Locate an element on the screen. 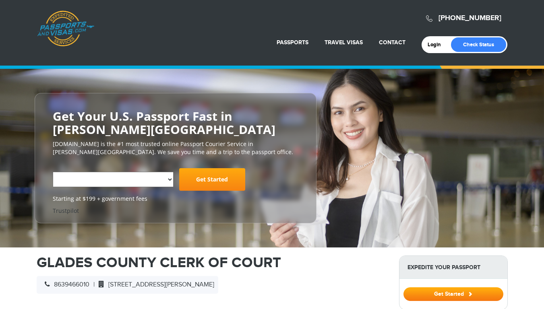 This screenshot has height=309, width=544. a: Contact is located at coordinates (392, 42).